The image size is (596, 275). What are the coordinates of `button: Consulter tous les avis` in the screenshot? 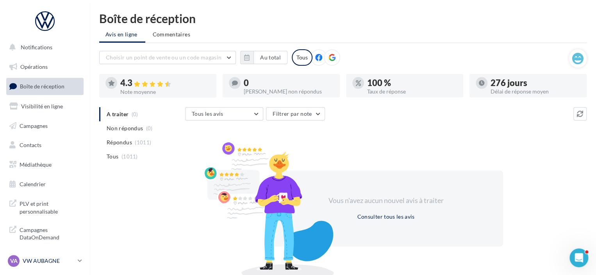 It's located at (385, 216).